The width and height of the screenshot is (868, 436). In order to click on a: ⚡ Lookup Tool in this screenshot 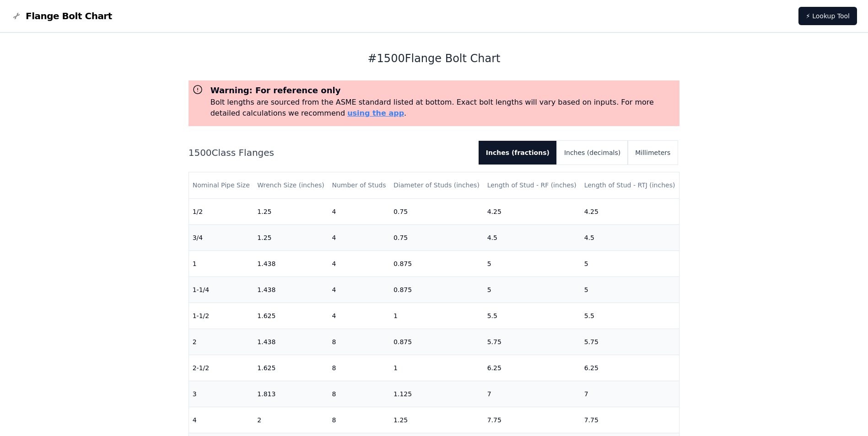, I will do `click(827, 16)`.